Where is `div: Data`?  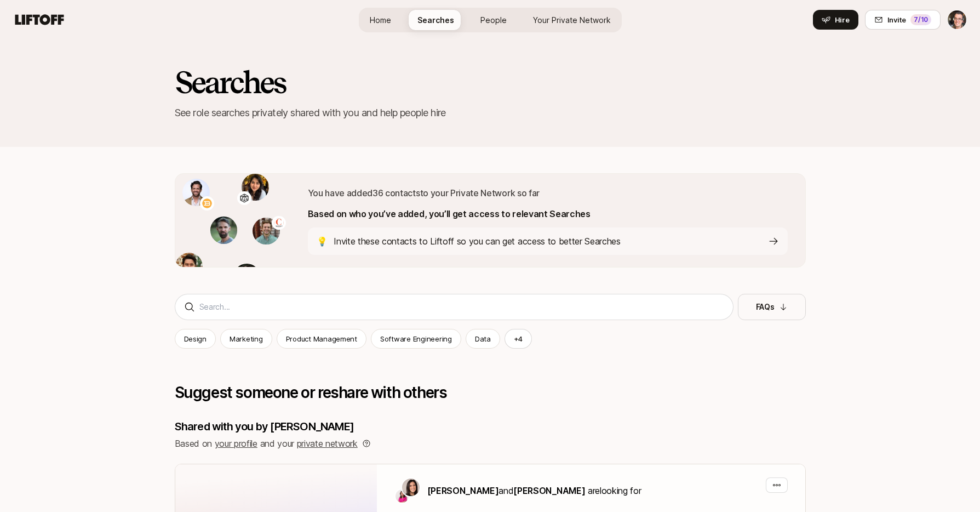
div: Data is located at coordinates (483, 339).